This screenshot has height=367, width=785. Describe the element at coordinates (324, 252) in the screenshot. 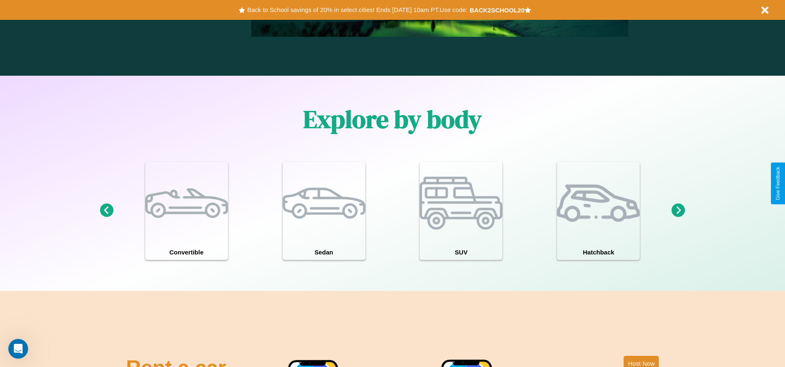

I see `h4: Sedan` at that location.